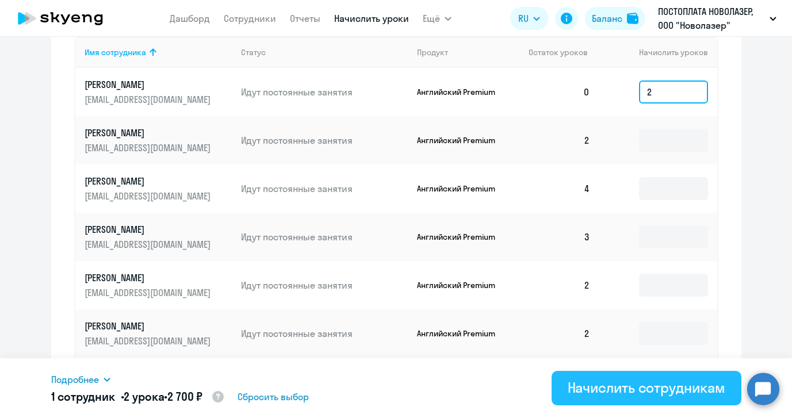 The image size is (792, 418). Describe the element at coordinates (607, 18) in the screenshot. I see `div: Баланс` at that location.